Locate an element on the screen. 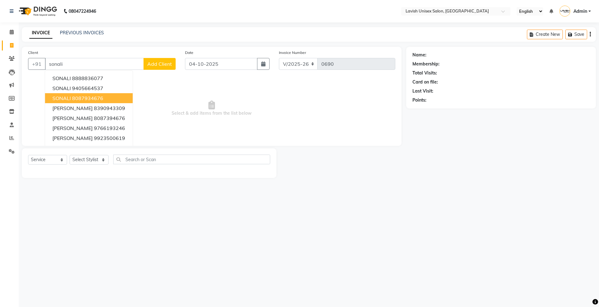  div: Membership: is located at coordinates (426, 64).